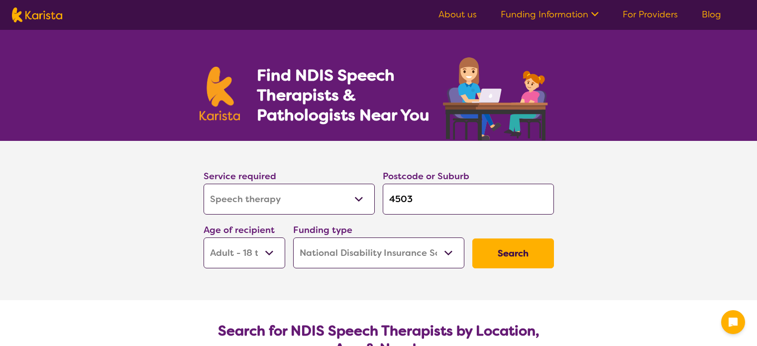  I want to click on a: For Providers, so click(650, 14).